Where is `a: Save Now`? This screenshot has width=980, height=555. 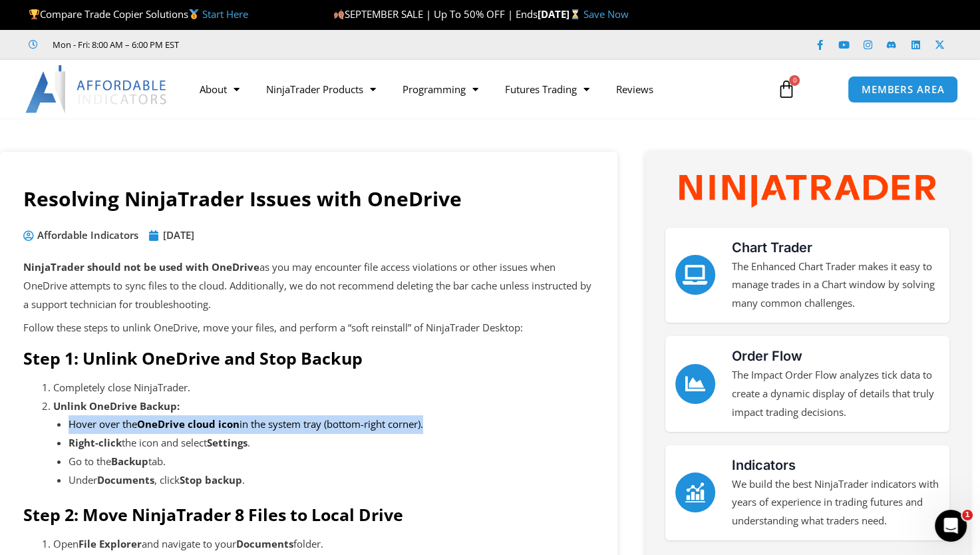 a: Save Now is located at coordinates (606, 14).